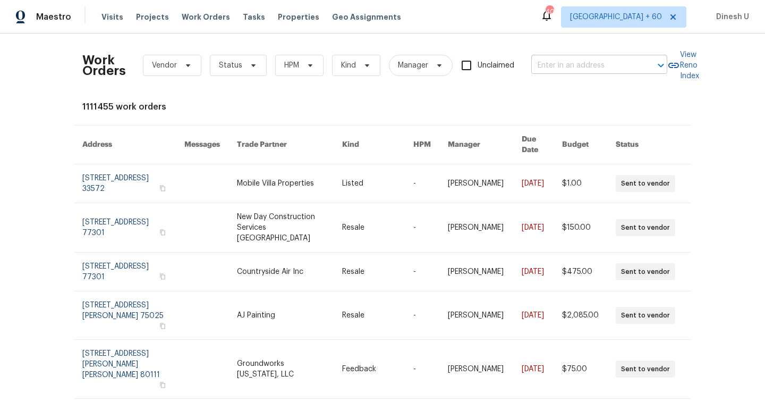 The image size is (765, 401). What do you see at coordinates (202, 144) in the screenshot?
I see `th: Messages` at bounding box center [202, 144].